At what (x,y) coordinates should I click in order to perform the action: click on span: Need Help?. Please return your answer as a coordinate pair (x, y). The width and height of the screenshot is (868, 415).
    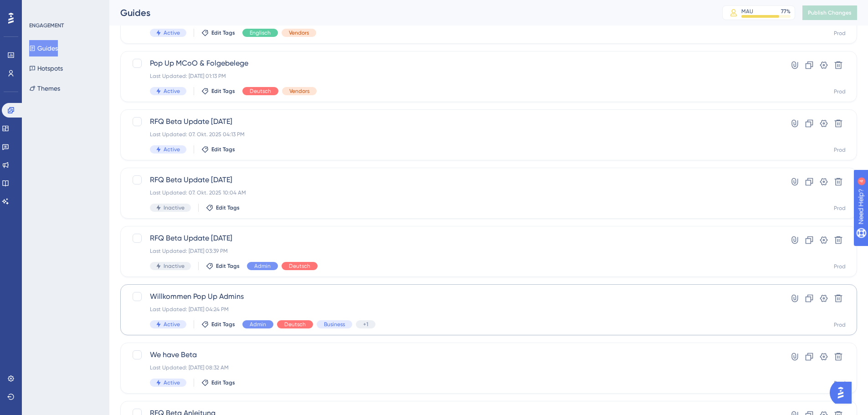
    Looking at the image, I should click on (39, 8).